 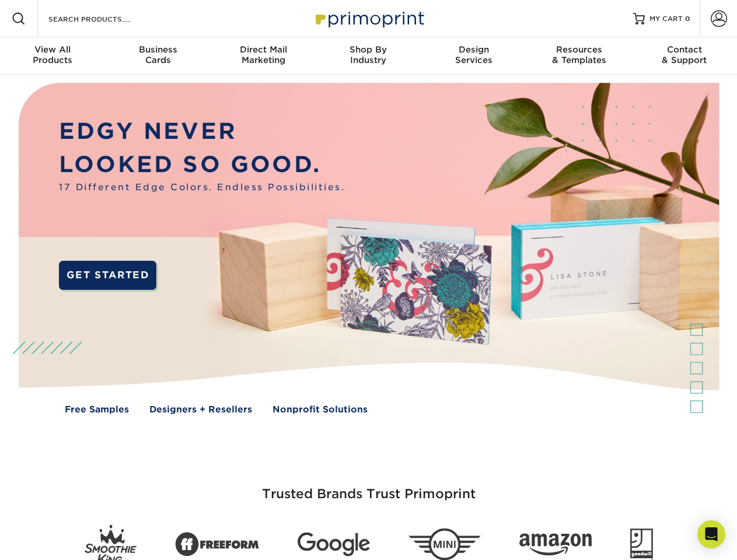 I want to click on a: Contact& Support, so click(x=684, y=56).